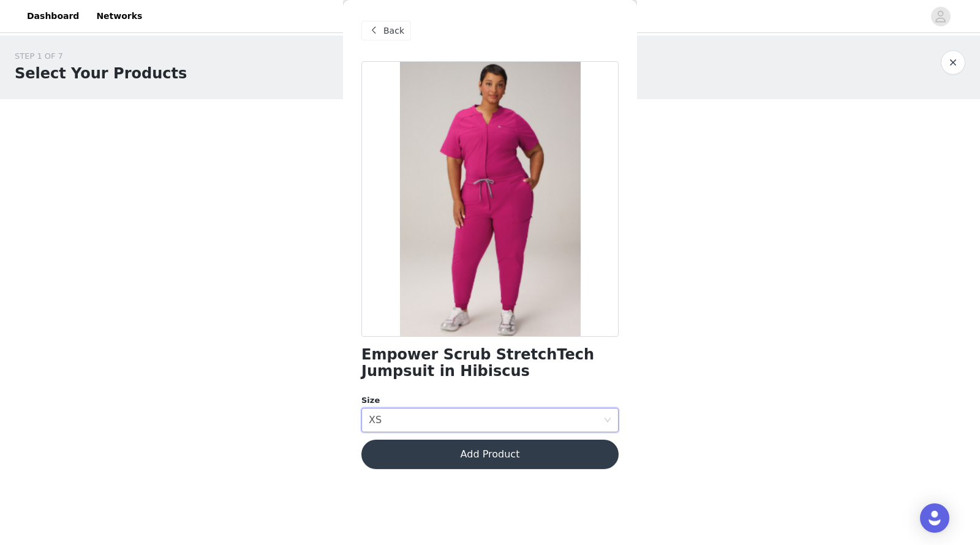 This screenshot has width=980, height=545. I want to click on a: Dashboard, so click(53, 16).